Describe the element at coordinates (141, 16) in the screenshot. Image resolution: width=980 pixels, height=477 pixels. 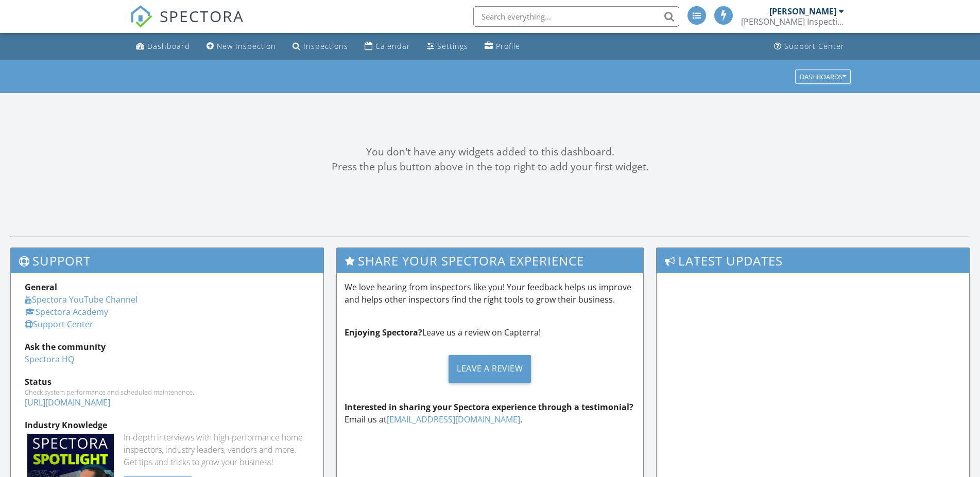
I see `img: The Best Home Inspection Software - Spectora` at that location.